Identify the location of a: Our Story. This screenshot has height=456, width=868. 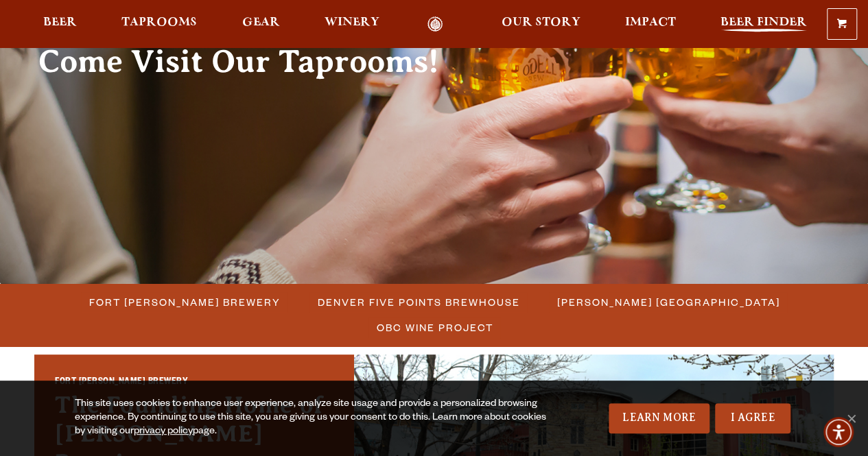
(541, 24).